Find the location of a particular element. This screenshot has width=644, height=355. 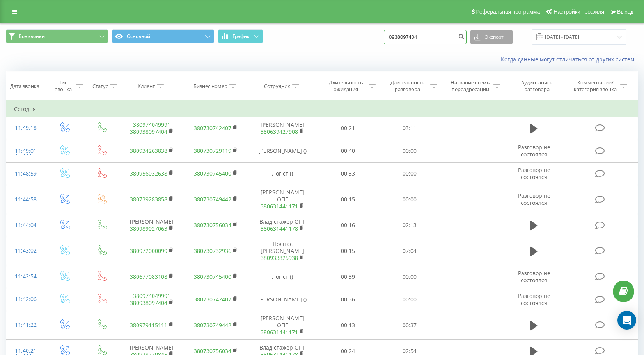

span: Реферальная программа is located at coordinates (508, 12).